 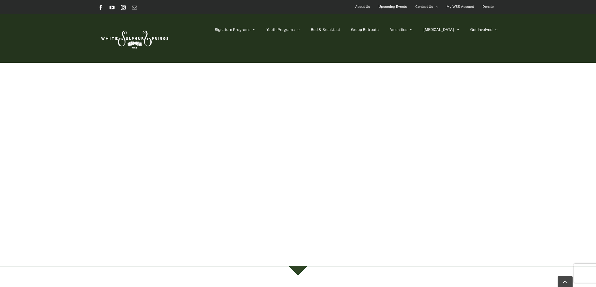 I want to click on img: White Sulphur Springs Logo, so click(x=134, y=38).